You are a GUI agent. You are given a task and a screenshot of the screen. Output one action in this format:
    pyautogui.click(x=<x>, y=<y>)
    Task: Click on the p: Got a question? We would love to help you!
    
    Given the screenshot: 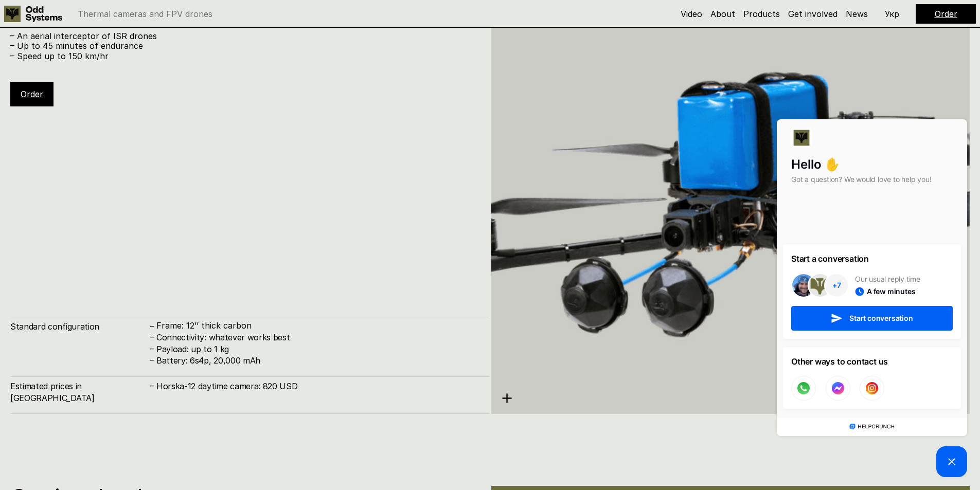 What is the action you would take?
    pyautogui.click(x=98, y=63)
    